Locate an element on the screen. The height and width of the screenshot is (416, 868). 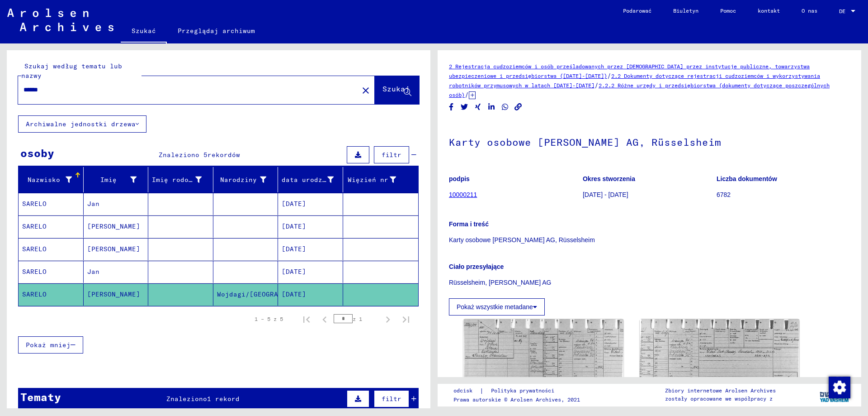
font: Pokaż wszystkie metadane is located at coordinates (495, 307).